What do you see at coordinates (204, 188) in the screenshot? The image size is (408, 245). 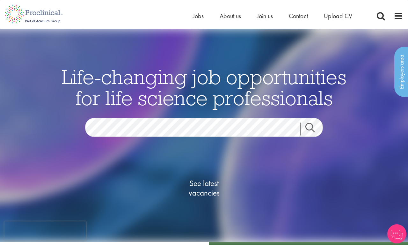 I see `span: See latest vacancies` at bounding box center [204, 188].